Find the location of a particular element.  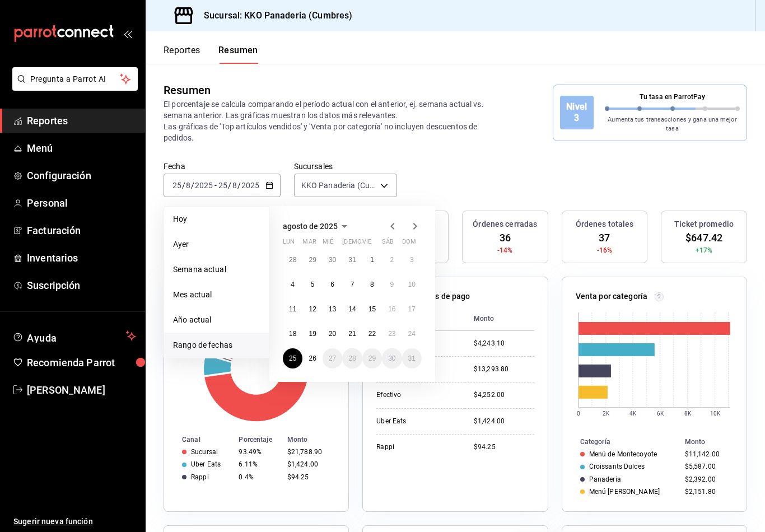

button: open_drawer_menu is located at coordinates (128, 33).